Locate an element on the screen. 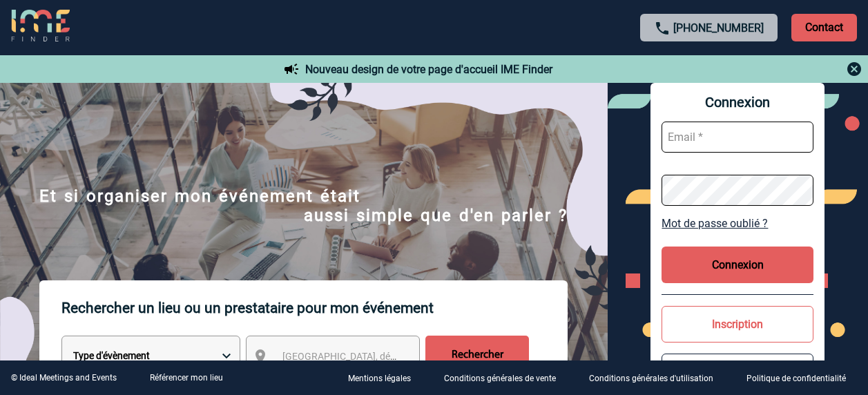 Image resolution: width=868 pixels, height=395 pixels. p: Politique de confidentialité is located at coordinates (796, 379).